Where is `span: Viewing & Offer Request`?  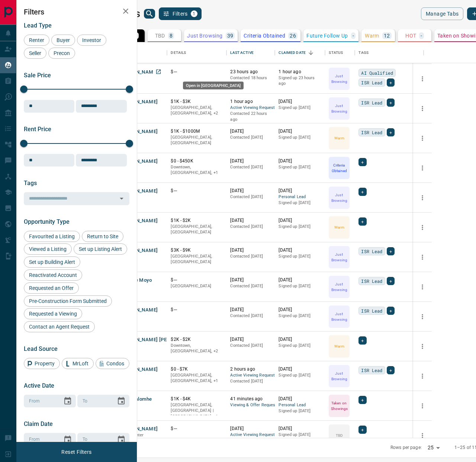
span: Viewing & Offer Request is located at coordinates (250, 406).